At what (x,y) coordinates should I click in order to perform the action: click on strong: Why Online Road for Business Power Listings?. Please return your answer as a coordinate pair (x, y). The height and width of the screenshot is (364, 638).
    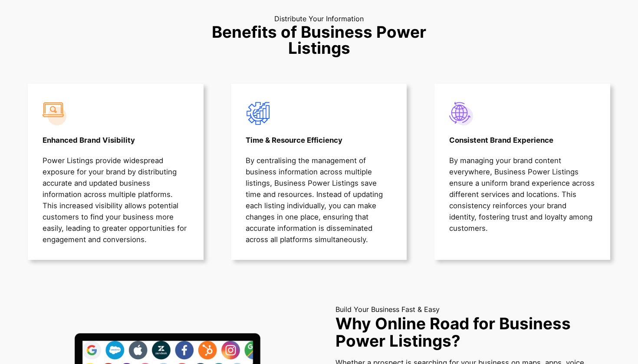
    Looking at the image, I should click on (453, 332).